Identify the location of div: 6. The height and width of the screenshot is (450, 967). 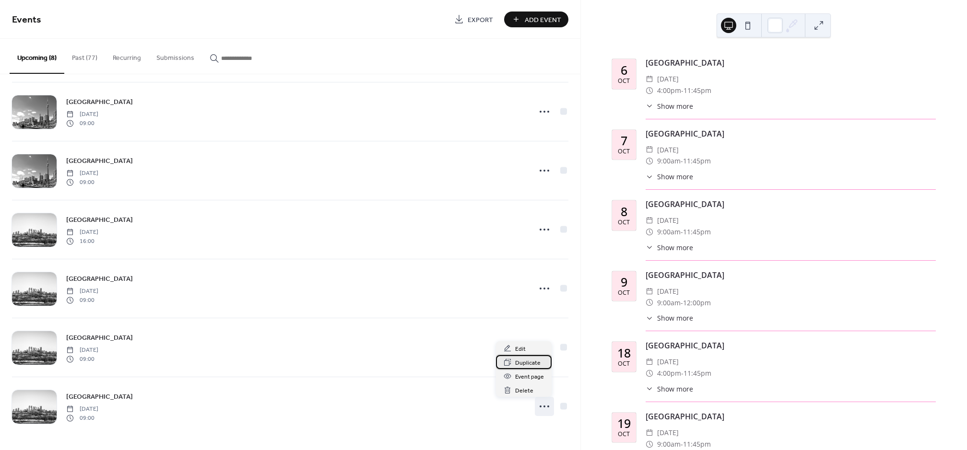
(624, 70).